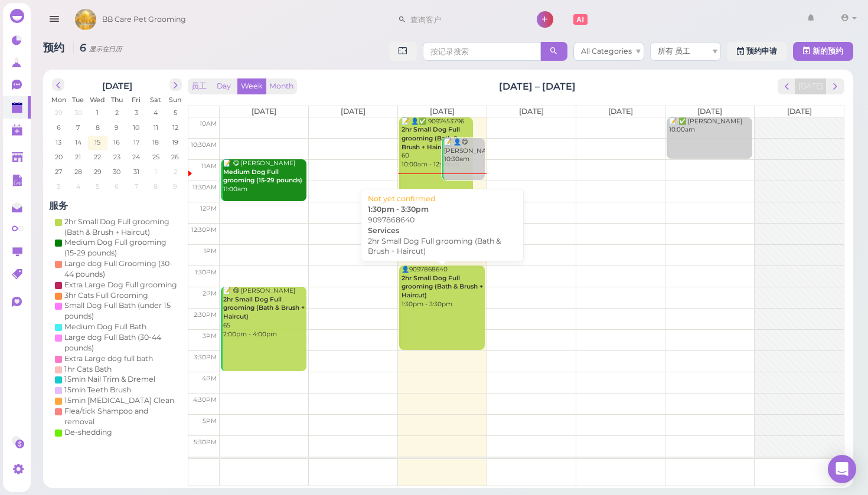 This screenshot has height=495, width=868. I want to click on span: 17, so click(137, 143).